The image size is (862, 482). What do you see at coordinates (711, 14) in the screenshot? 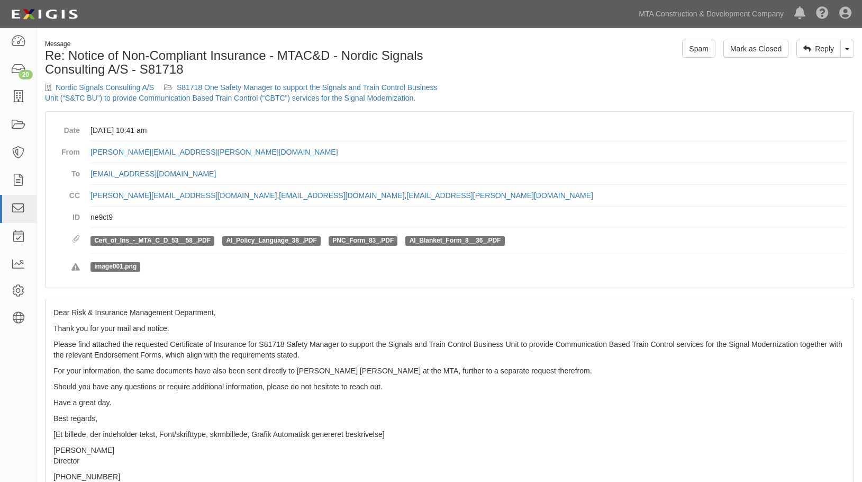
I see `a: MTA Construction & Development Company` at bounding box center [711, 14].